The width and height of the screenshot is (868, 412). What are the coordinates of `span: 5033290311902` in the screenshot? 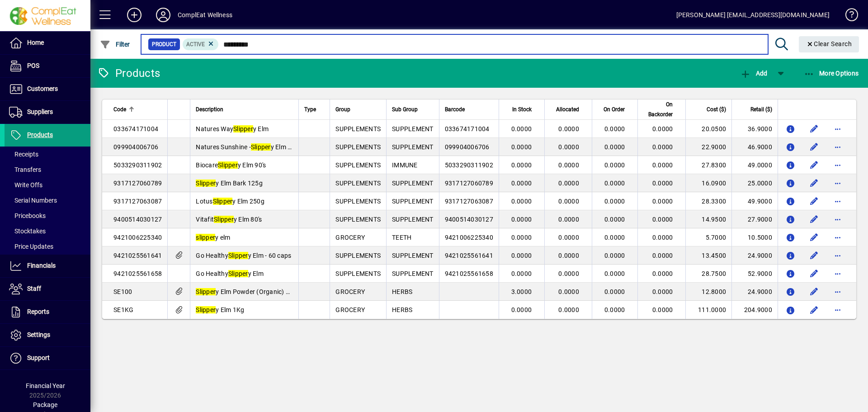 It's located at (137, 165).